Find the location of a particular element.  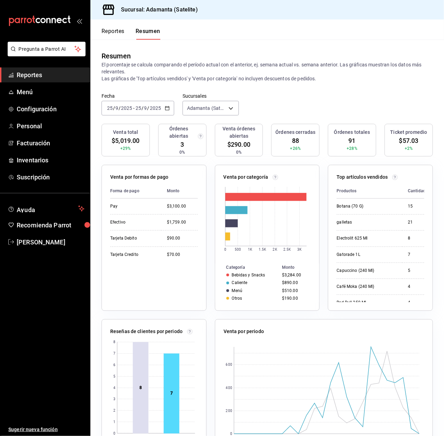

div: navigation tabs is located at coordinates (131, 34).